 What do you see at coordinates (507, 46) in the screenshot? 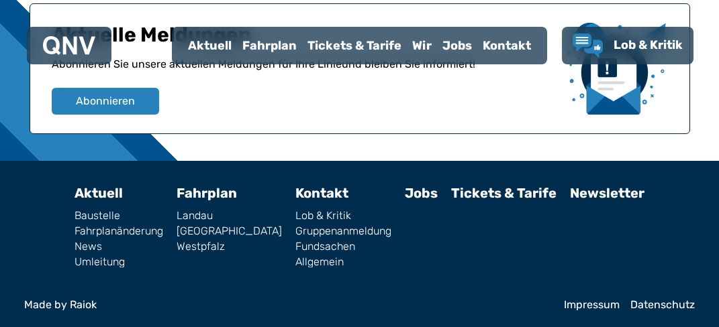
I see `div: Kontakt` at bounding box center [507, 46].